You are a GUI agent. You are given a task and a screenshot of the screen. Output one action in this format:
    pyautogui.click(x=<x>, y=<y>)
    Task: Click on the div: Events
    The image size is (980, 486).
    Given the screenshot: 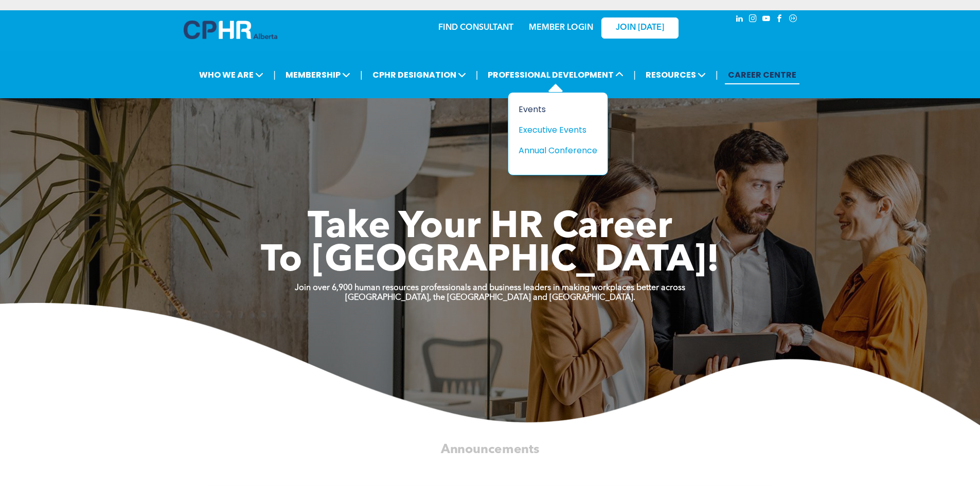 What is the action you would take?
    pyautogui.click(x=554, y=109)
    